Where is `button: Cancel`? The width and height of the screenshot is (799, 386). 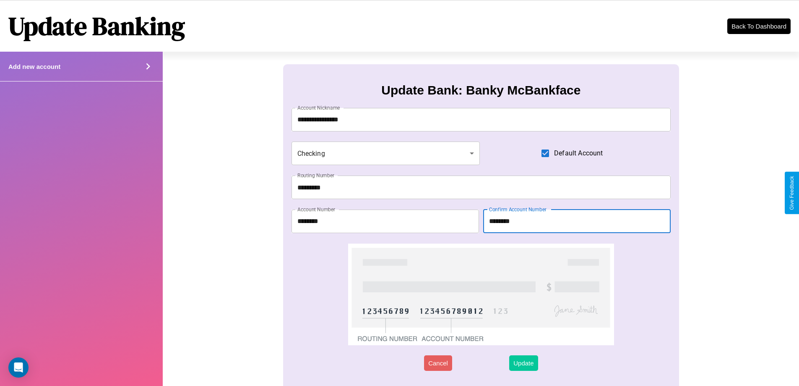
button: Cancel is located at coordinates (438, 362).